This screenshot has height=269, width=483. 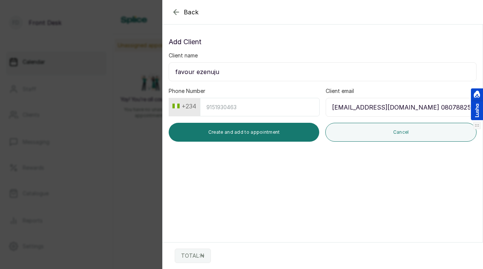 What do you see at coordinates (401, 107) in the screenshot?
I see `input: email@acme.com` at bounding box center [401, 107].